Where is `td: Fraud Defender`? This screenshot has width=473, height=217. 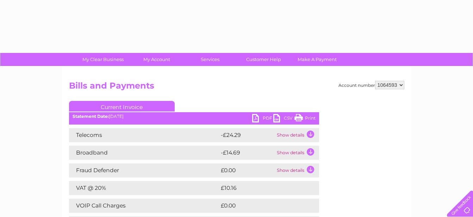
td: Fraud Defender is located at coordinates (144, 170).